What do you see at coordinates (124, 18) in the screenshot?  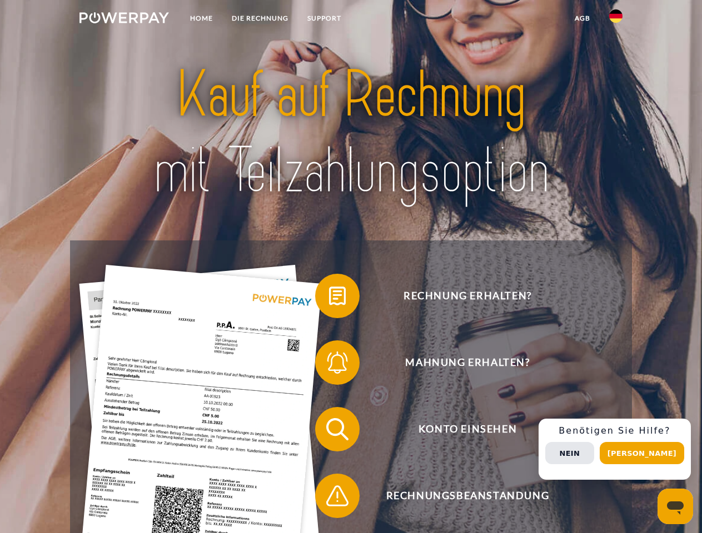 I see `img: logo-powerpay-white.svg` at bounding box center [124, 18].